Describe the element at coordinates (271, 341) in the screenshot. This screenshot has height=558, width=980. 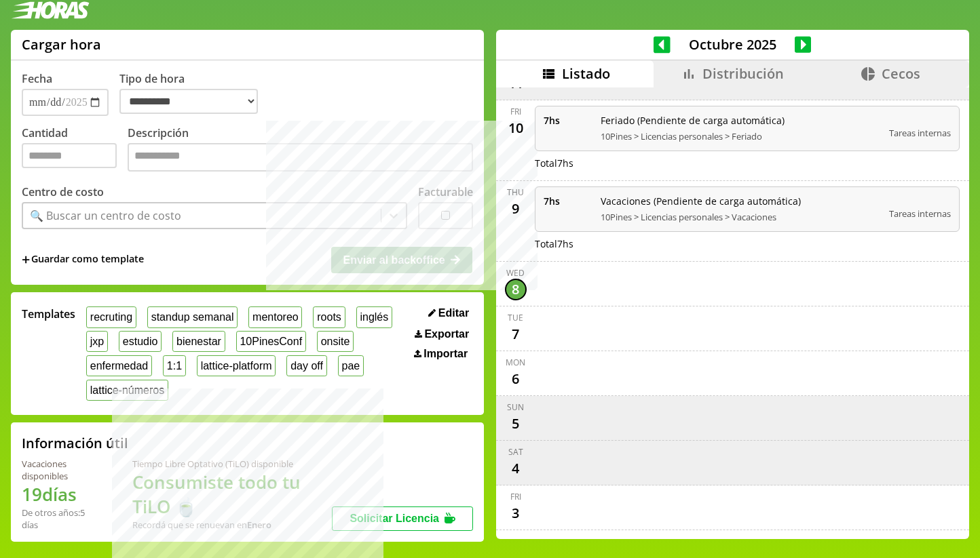
I see `button: 10PinesConf` at that location.